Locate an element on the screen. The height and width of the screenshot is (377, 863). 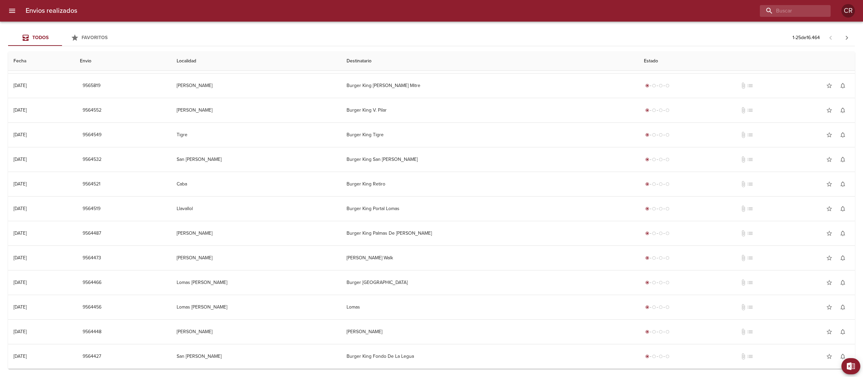
th: Fecha is located at coordinates (41, 61).